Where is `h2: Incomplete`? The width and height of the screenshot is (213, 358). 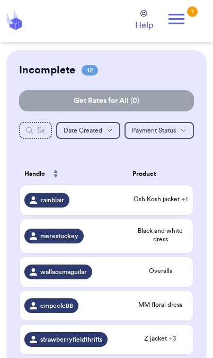
h2: Incomplete is located at coordinates (47, 70).